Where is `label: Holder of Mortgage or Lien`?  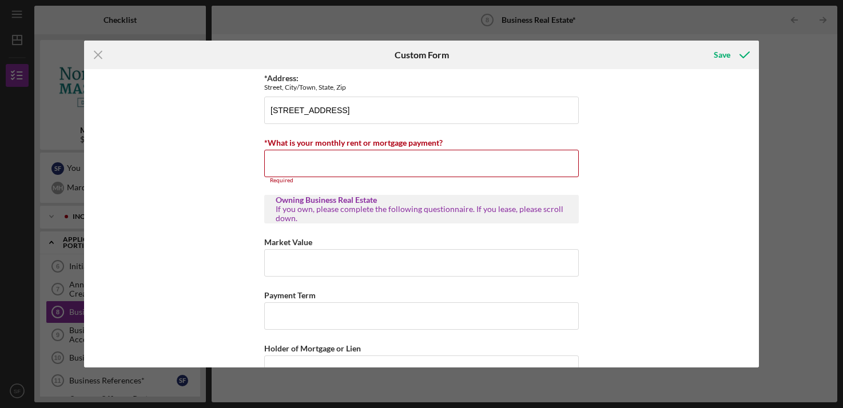 label: Holder of Mortgage or Lien is located at coordinates (312, 348).